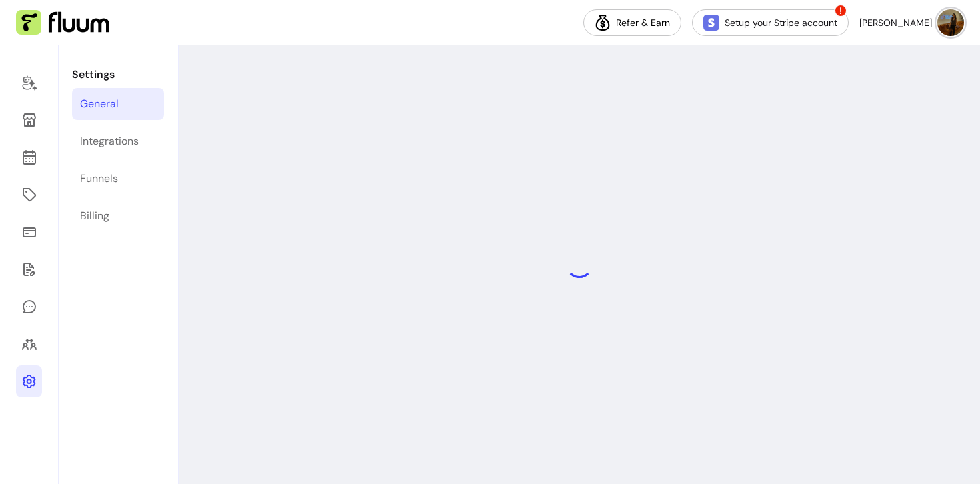 The width and height of the screenshot is (980, 484). Describe the element at coordinates (579, 265) in the screenshot. I see `div: Loading` at that location.